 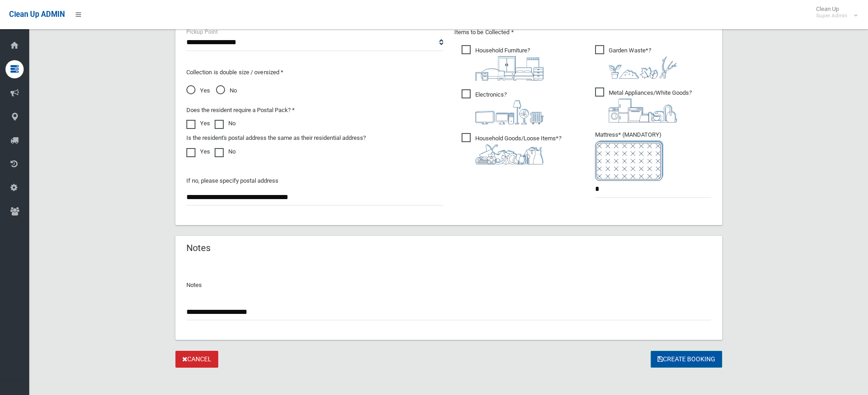 I want to click on span: Mattress* (MANDATORY), so click(x=653, y=156).